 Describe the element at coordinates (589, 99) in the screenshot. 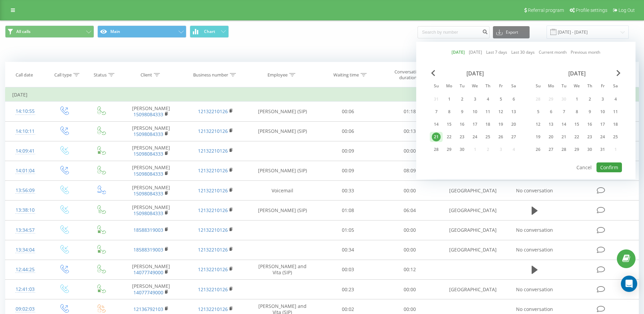

I see `div: 2` at that location.